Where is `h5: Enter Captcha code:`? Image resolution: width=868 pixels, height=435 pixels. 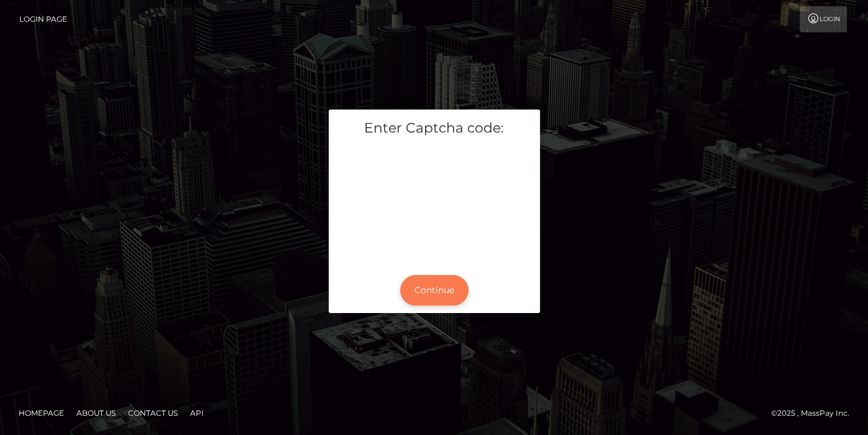
h5: Enter Captcha code: is located at coordinates (435, 128).